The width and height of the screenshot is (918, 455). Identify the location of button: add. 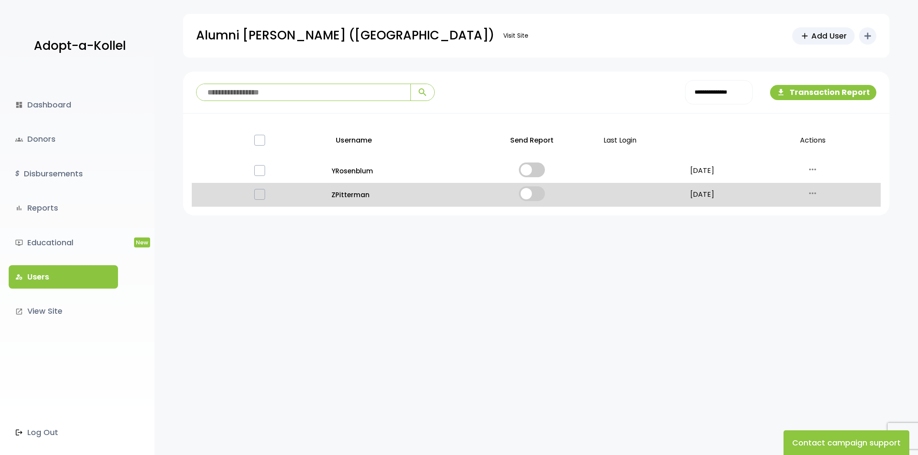
(868, 36).